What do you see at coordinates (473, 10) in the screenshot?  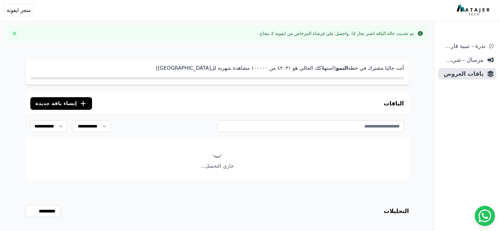 I see `img: MatajerTech Logo` at bounding box center [473, 10].